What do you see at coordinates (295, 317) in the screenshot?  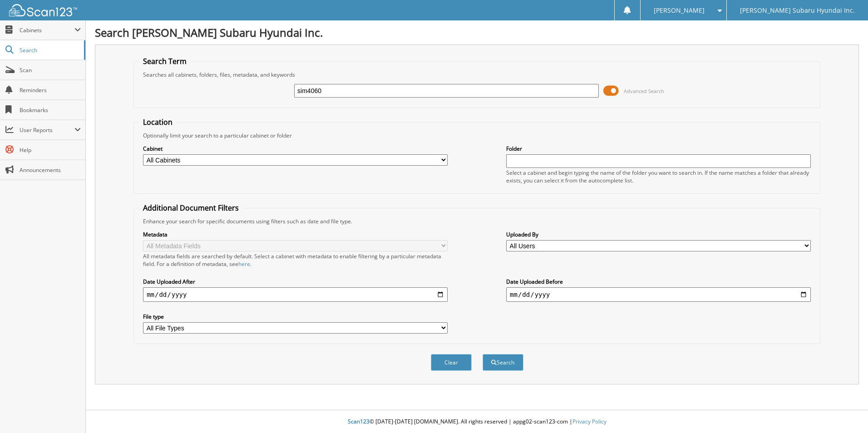 I see `label: File type` at bounding box center [295, 317].